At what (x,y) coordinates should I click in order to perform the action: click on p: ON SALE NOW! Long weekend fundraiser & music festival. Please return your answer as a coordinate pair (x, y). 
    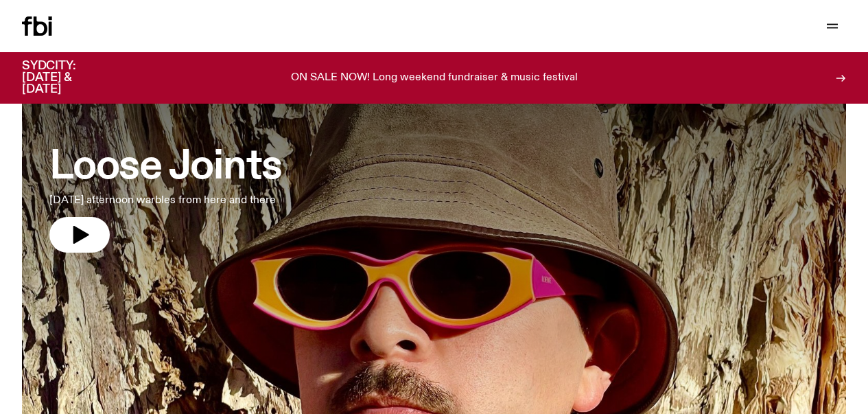
    Looking at the image, I should click on (434, 78).